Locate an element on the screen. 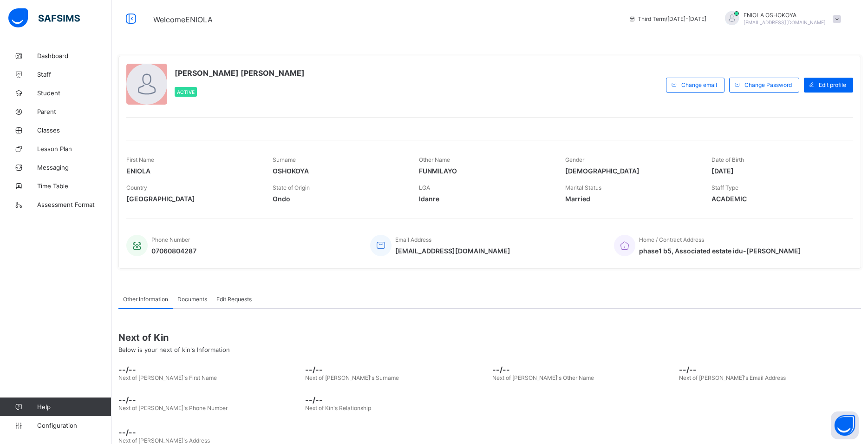 The height and width of the screenshot is (444, 868). span: LGA is located at coordinates (425, 187).